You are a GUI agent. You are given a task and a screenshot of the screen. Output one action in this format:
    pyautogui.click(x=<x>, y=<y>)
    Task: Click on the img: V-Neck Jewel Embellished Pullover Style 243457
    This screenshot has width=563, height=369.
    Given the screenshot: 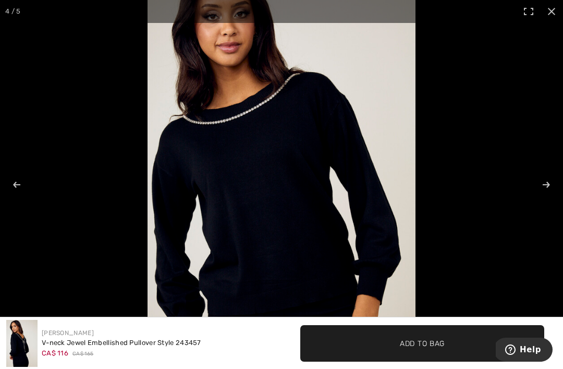 What is the action you would take?
    pyautogui.click(x=22, y=343)
    